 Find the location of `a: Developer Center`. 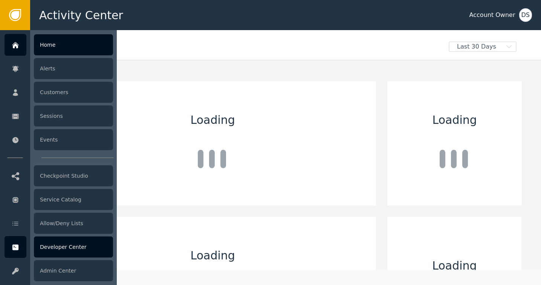

a: Developer Center is located at coordinates (59, 247).